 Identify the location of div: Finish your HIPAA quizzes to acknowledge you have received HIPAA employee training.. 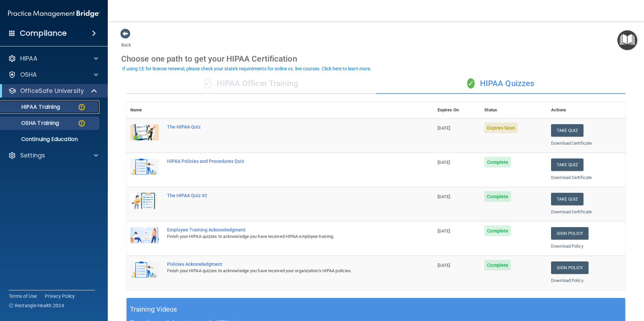
(284, 237).